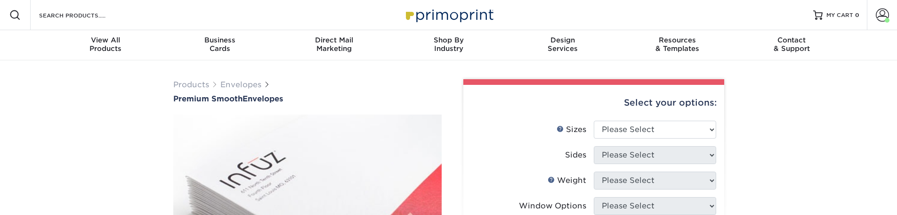 The image size is (897, 215). I want to click on input: SEARCH PRODUCTS....., so click(84, 15).